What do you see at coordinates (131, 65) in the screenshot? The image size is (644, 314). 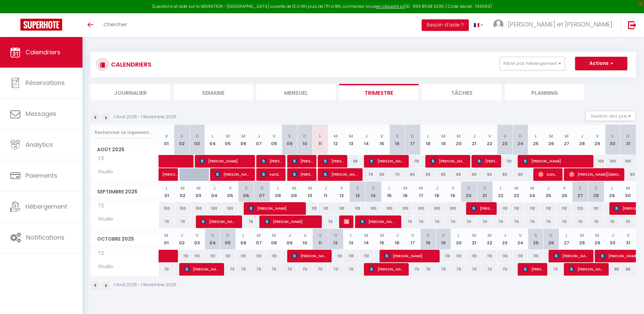 I see `h3: CALENDRIERS` at bounding box center [131, 65].